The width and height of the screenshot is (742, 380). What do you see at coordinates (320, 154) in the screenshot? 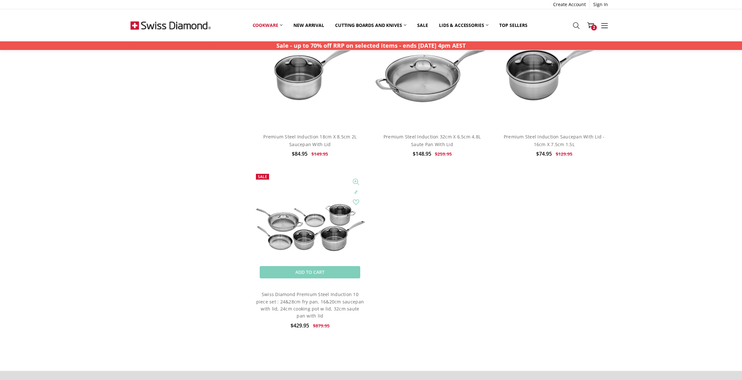
I see `span: $149.95` at bounding box center [320, 154].